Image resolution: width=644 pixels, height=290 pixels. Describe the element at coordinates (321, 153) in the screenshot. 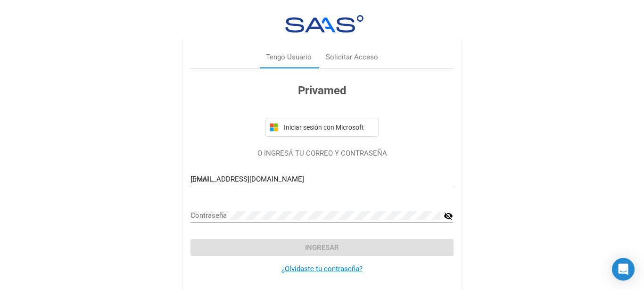

I see `p: O INGRESÁ TU CORREO Y CONTRASEÑA` at that location.